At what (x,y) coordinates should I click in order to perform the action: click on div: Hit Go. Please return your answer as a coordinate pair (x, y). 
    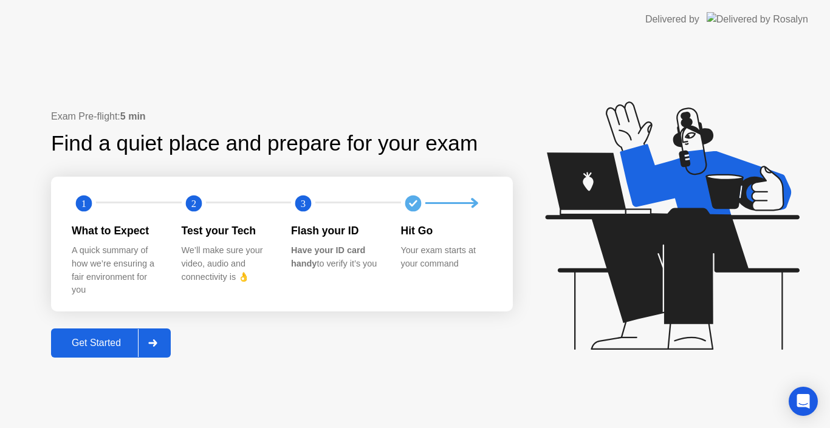
    Looking at the image, I should click on (446, 231).